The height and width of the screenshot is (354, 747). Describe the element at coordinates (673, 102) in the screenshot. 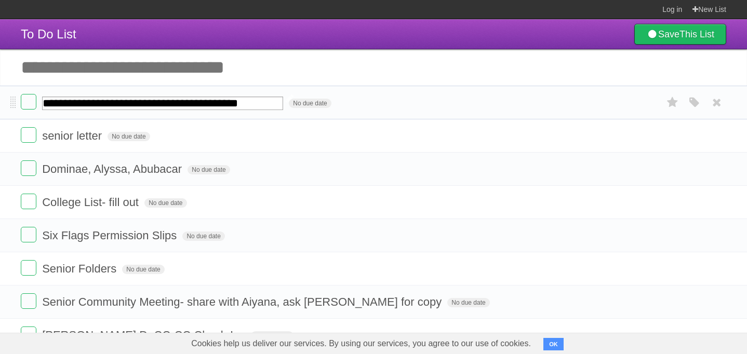

I see `label: Star task` at that location.